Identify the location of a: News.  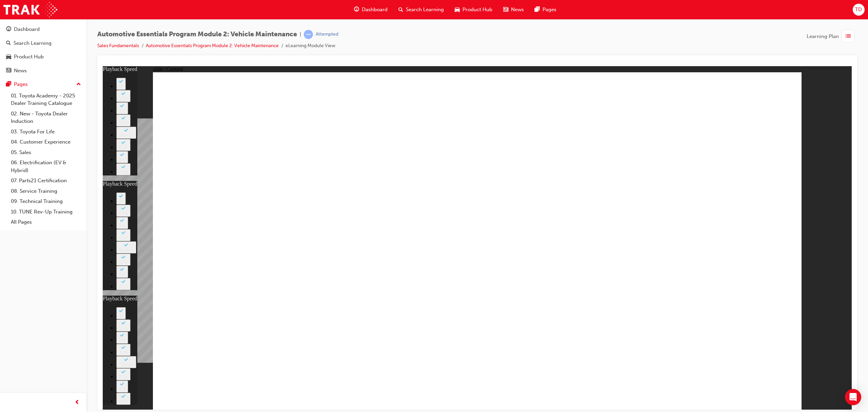
(43, 71).